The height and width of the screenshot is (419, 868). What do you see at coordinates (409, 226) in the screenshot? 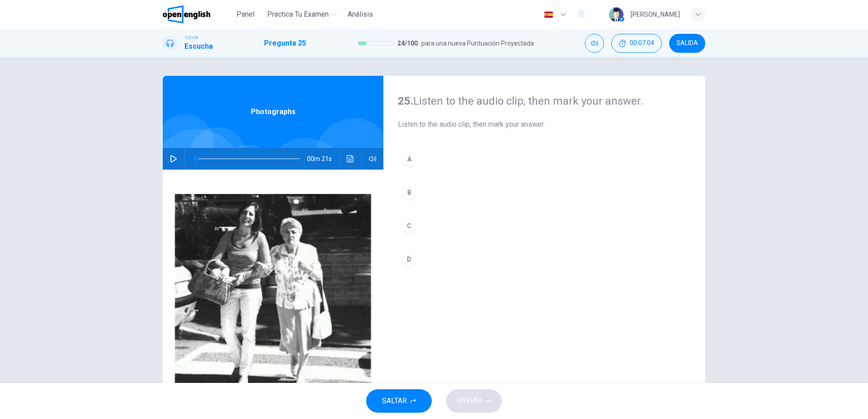
I see `div: C` at bounding box center [409, 226].